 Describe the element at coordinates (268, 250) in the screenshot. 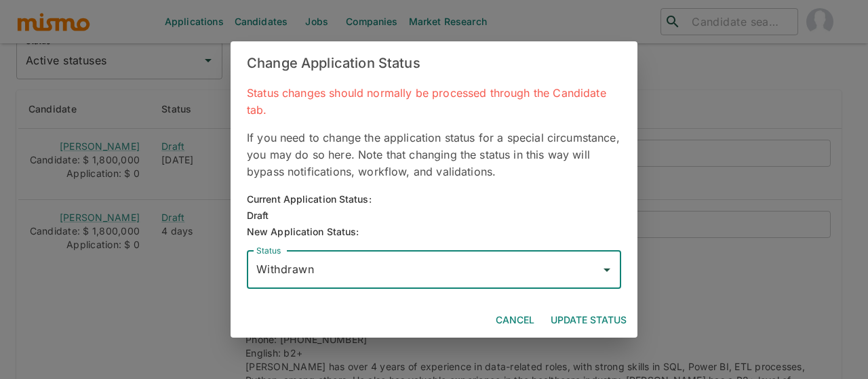

I see `label: Status` at that location.